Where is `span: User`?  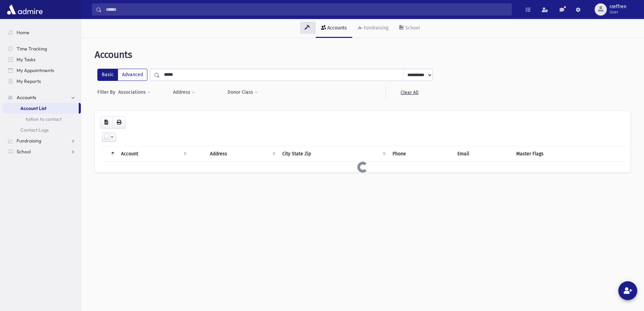
span: User is located at coordinates (618, 12).